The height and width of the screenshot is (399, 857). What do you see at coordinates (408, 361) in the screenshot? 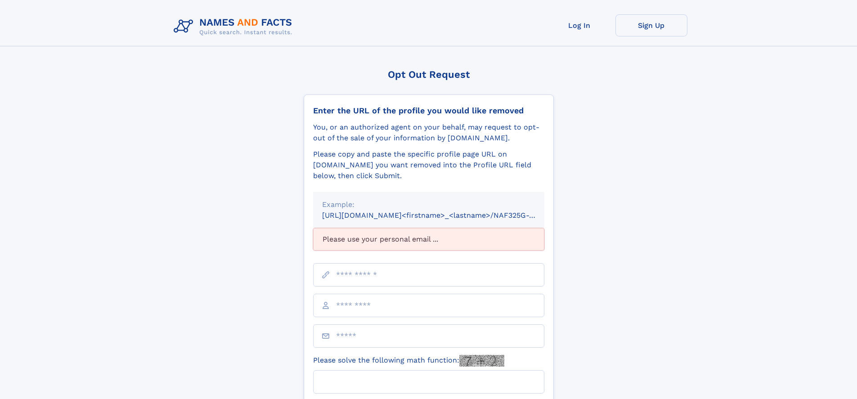
I see `label: Please solve the following math function:` at bounding box center [408, 361].